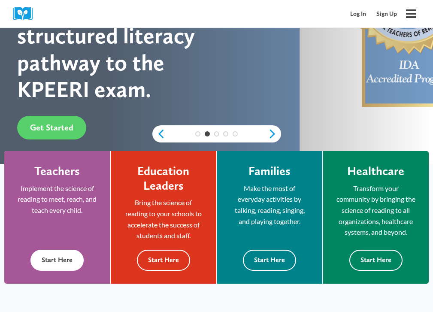 The width and height of the screenshot is (433, 312). What do you see at coordinates (411, 14) in the screenshot?
I see `button: Open menu` at bounding box center [411, 14].